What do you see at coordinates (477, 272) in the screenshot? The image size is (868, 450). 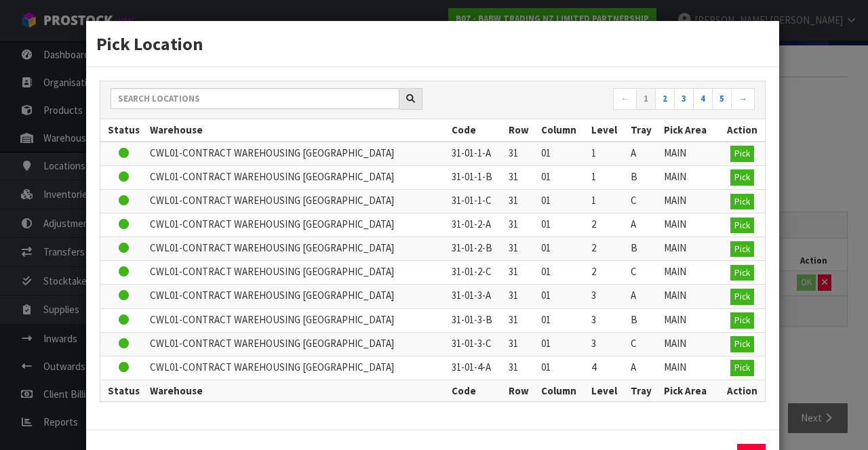 I see `td: 31-01-2-C` at bounding box center [477, 272].